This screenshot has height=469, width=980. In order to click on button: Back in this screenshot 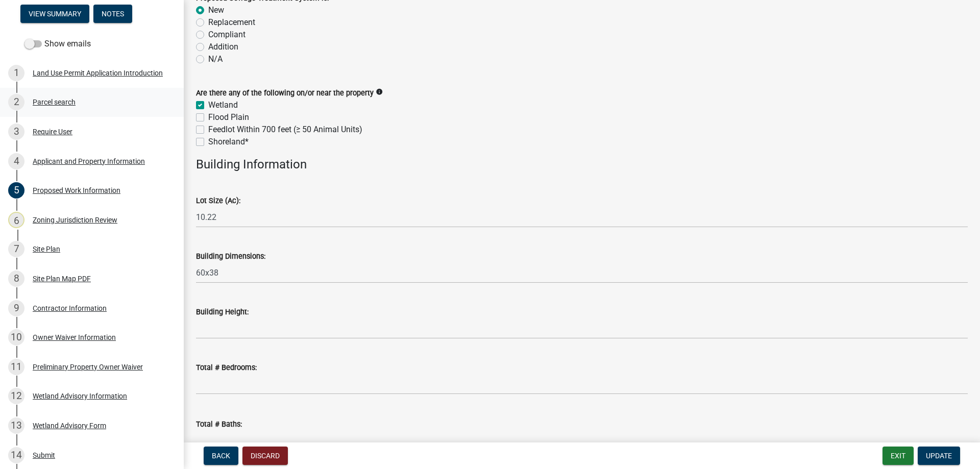, I will do `click(221, 456)`.